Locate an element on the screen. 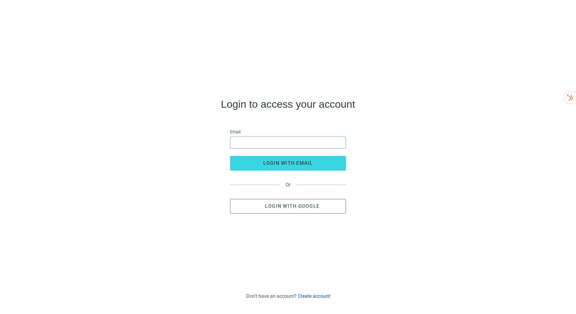  a: Create account is located at coordinates (314, 296).